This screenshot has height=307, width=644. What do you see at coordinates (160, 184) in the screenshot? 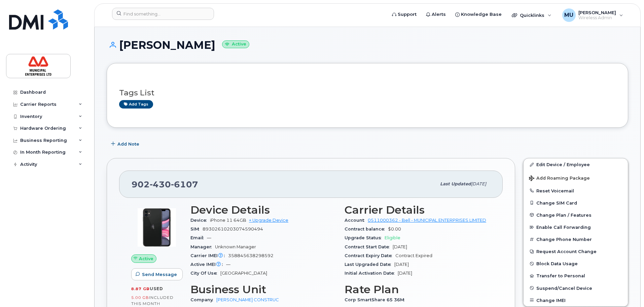
I see `span: 430` at bounding box center [160, 184].